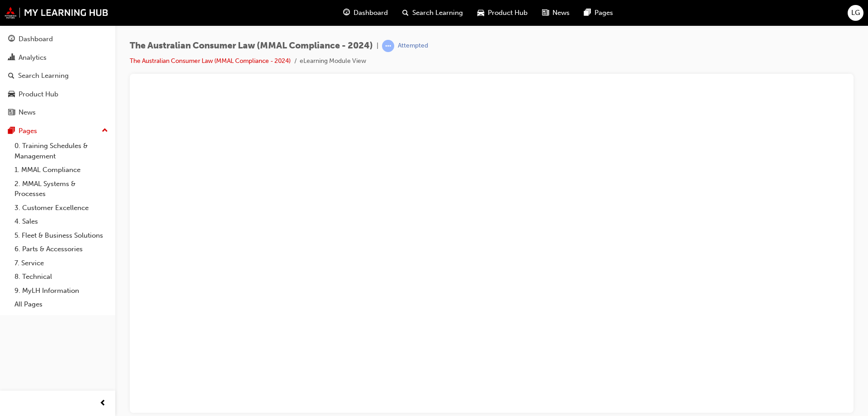  What do you see at coordinates (61, 291) in the screenshot?
I see `a: 9. MyLH Information` at bounding box center [61, 291].